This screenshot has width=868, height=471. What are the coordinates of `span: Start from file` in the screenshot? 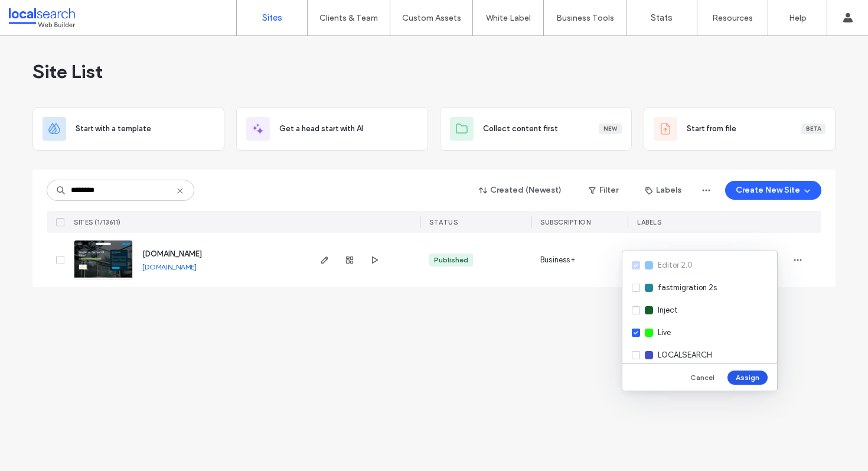 It's located at (712, 129).